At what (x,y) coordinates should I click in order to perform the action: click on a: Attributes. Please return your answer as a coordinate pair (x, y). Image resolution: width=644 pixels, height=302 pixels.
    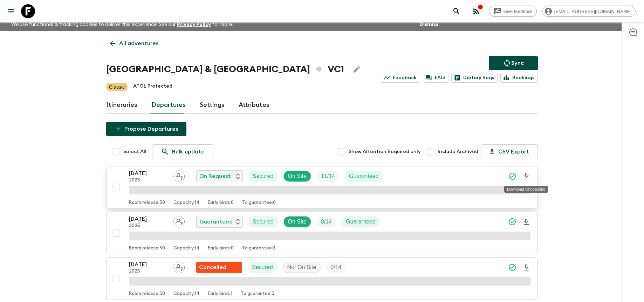
    Looking at the image, I should click on (254, 105).